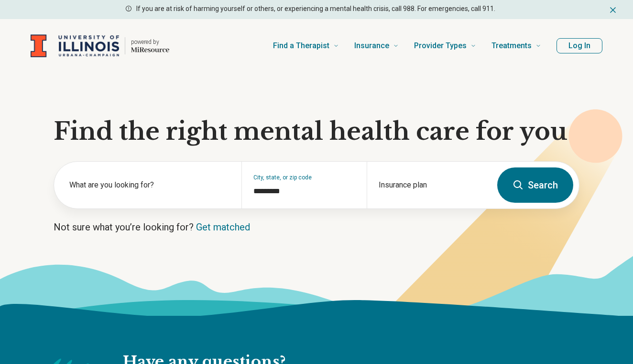 The height and width of the screenshot is (364, 633). What do you see at coordinates (100, 46) in the screenshot?
I see `a: Home page` at bounding box center [100, 46].